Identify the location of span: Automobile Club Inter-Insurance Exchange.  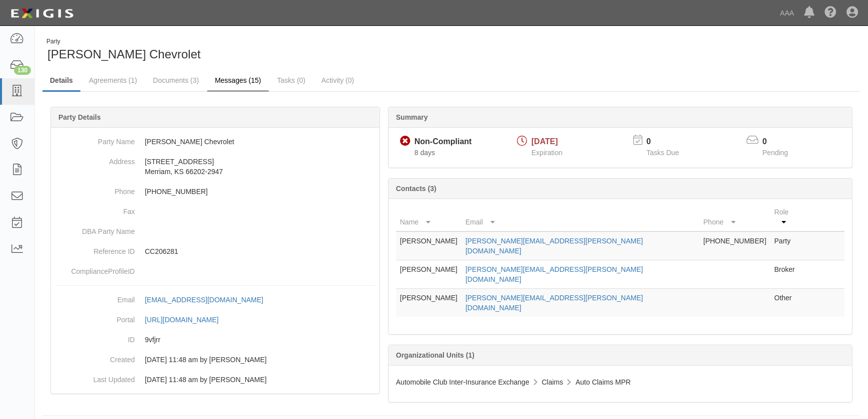
(462, 382).